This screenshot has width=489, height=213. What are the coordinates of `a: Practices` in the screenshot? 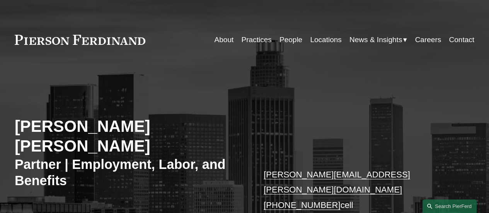 It's located at (256, 40).